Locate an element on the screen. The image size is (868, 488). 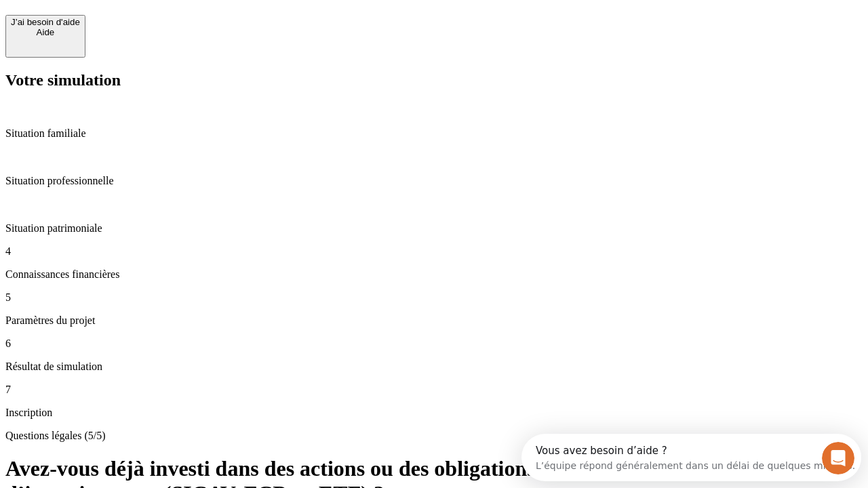
p: Inscription is located at coordinates (434, 412).